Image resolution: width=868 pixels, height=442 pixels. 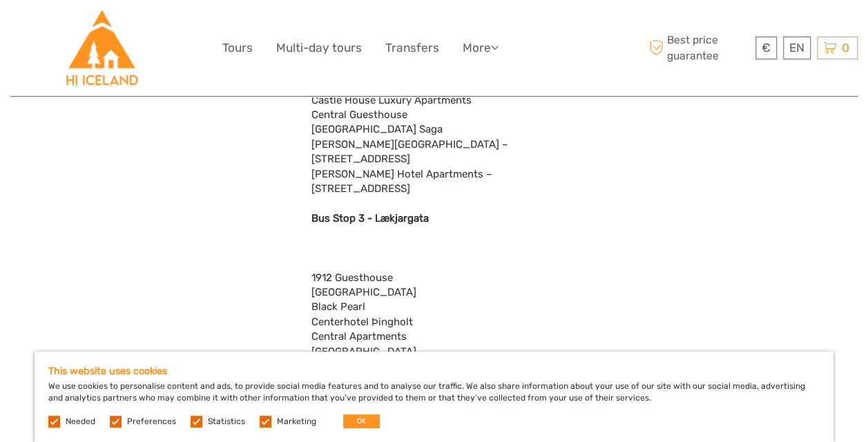 What do you see at coordinates (319, 48) in the screenshot?
I see `a: Multi-day tours` at bounding box center [319, 48].